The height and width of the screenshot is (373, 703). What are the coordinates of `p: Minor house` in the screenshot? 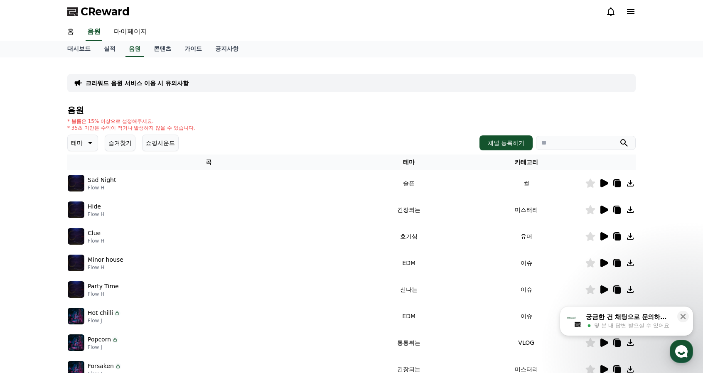 It's located at (106, 260).